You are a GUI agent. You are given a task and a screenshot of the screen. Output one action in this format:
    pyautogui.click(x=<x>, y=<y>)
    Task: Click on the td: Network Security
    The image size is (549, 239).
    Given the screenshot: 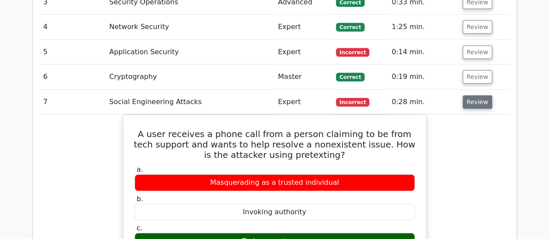 What is the action you would take?
    pyautogui.click(x=190, y=27)
    